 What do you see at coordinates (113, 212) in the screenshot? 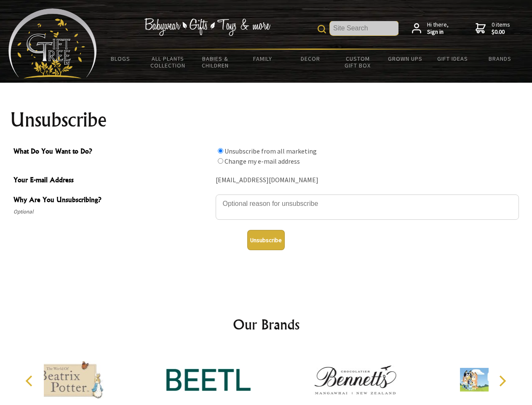
I see `span: Optional` at bounding box center [113, 212].